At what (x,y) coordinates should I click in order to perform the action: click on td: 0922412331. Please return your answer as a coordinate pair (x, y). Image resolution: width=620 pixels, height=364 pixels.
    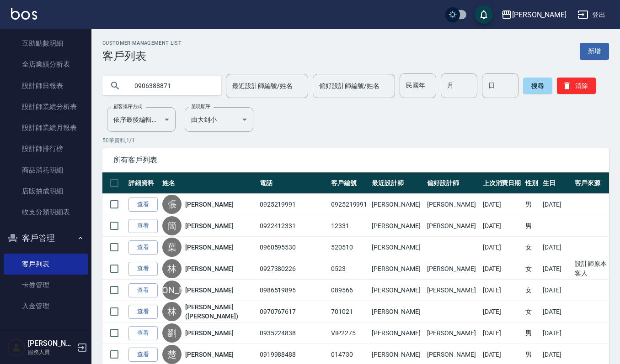
    Looking at the image, I should click on (293, 226).